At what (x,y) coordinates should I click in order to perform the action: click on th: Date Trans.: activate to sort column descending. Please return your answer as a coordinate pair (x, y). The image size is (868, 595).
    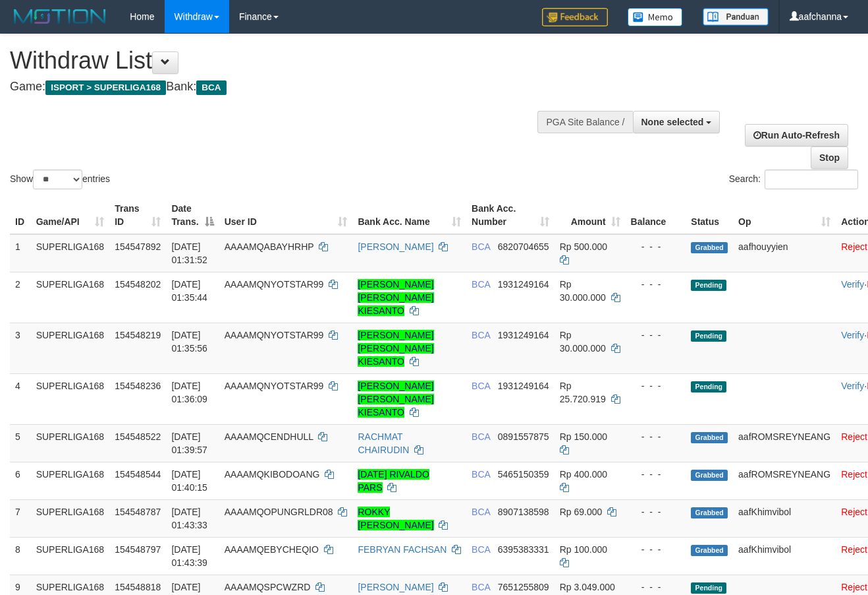
    Looking at the image, I should click on (192, 215).